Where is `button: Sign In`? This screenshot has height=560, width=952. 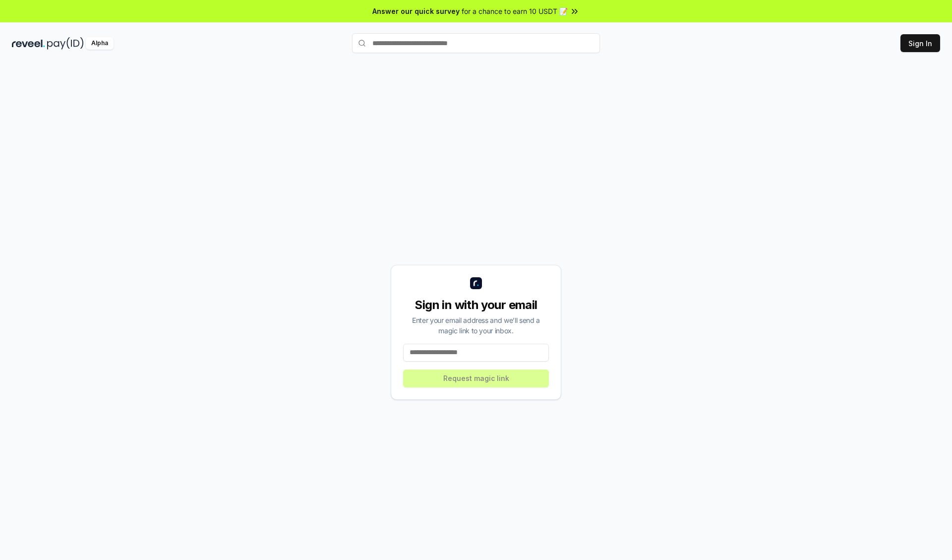
button: Sign In is located at coordinates (920, 43).